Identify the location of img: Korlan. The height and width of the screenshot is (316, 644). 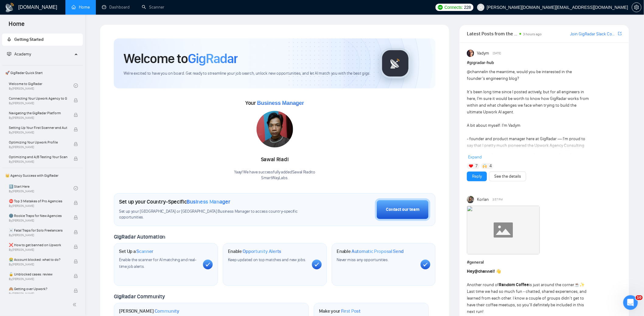
(471, 199).